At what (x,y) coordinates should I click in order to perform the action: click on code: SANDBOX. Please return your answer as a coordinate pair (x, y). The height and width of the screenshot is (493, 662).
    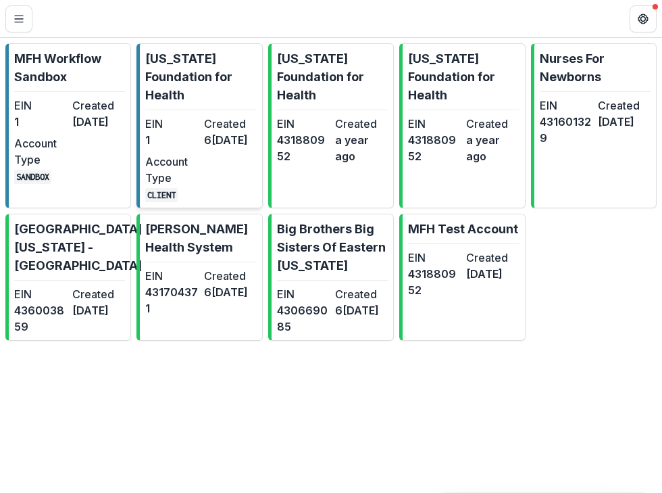
    Looking at the image, I should click on (32, 176).